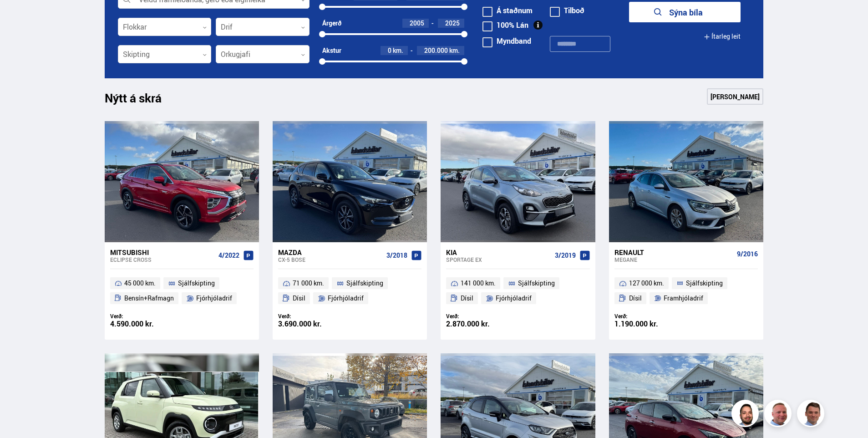 This screenshot has width=868, height=438. Describe the element at coordinates (350, 291) in the screenshot. I see `a: Mazda CX-5 BOSE 3/2018 71 000 km. Sjálfskipting Dísil Fjórhjóladrif Verð: 3.690.000 kr.` at that location.